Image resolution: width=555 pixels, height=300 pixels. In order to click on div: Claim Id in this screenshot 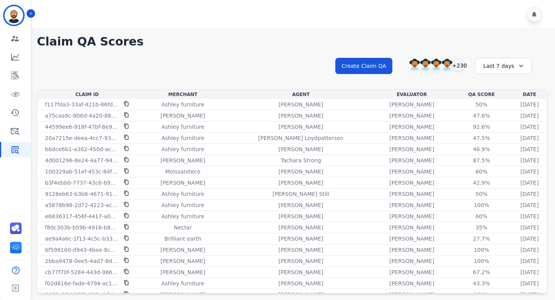, I will do `click(87, 95)`.